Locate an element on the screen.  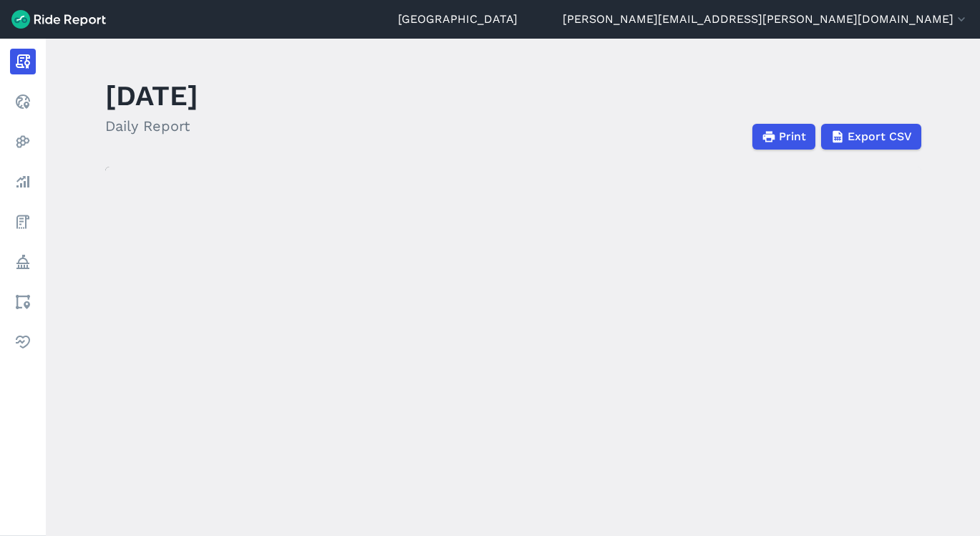
a: Report is located at coordinates (23, 62).